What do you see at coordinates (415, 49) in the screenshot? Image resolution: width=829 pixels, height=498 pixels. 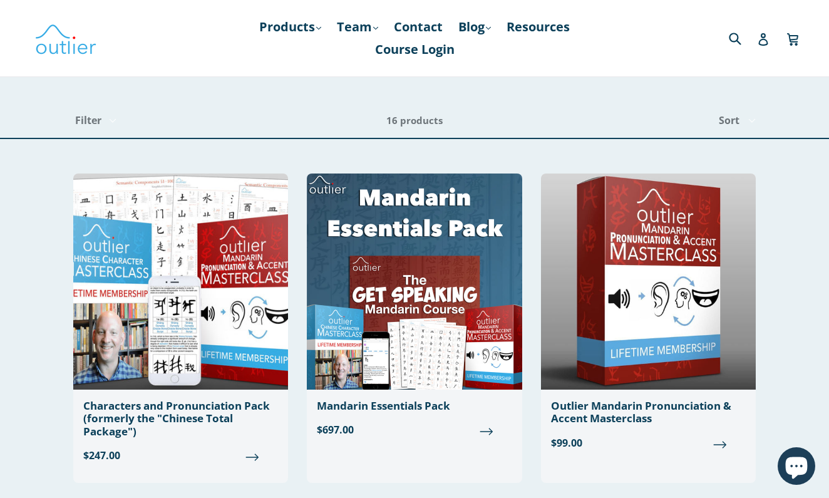 I see `a: Course Login` at bounding box center [415, 49].